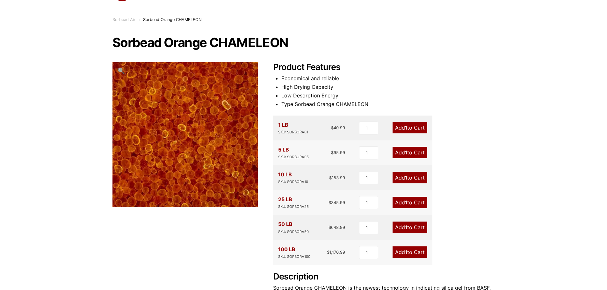 This screenshot has height=290, width=607. Describe the element at coordinates (293, 207) in the screenshot. I see `div: SKU: SORBORA25` at that location.